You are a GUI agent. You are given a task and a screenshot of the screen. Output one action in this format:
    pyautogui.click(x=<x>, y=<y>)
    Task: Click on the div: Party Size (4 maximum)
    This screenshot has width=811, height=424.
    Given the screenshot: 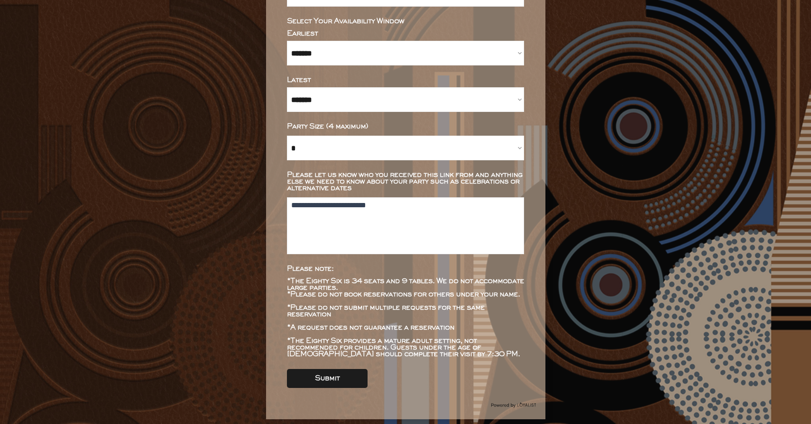 What is the action you would take?
    pyautogui.click(x=405, y=127)
    